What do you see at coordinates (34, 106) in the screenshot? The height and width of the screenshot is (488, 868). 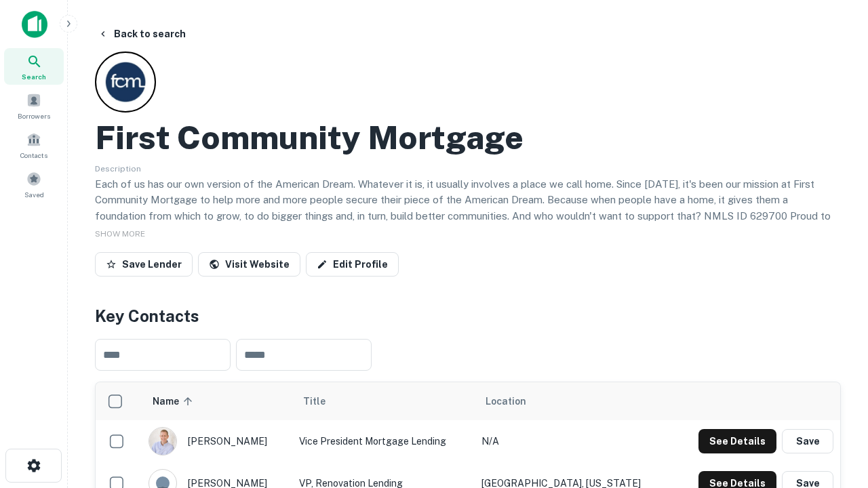 I see `a: Borrowers` at bounding box center [34, 106].